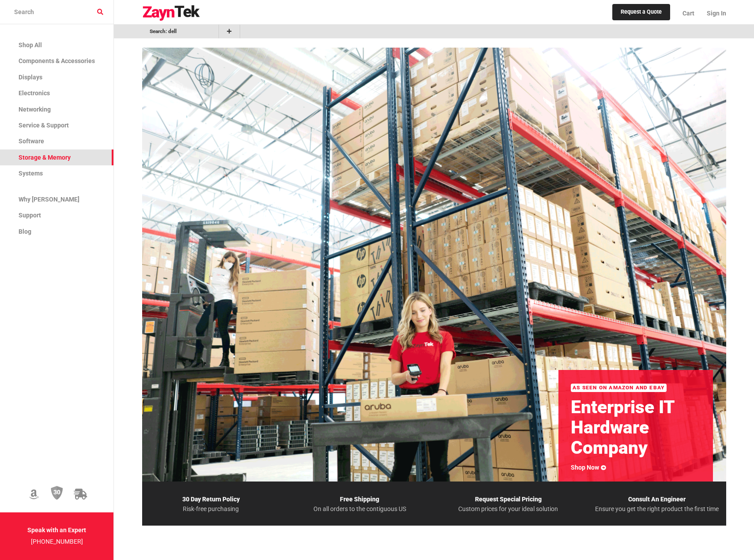 The width and height of the screenshot is (754, 560). I want to click on span: Displays, so click(30, 77).